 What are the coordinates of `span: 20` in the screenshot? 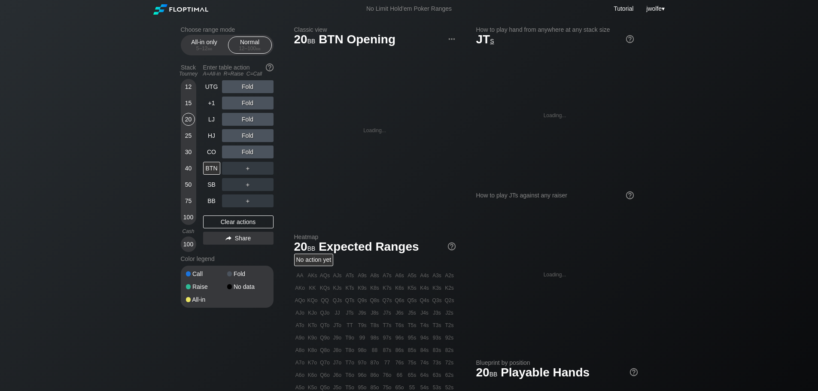 It's located at (487, 373).